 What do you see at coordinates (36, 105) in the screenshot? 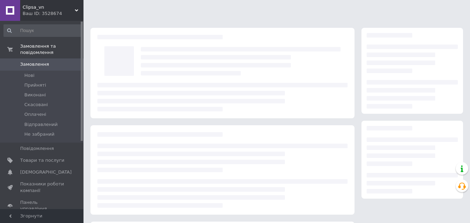
I see `span: Скасовані` at bounding box center [36, 105].